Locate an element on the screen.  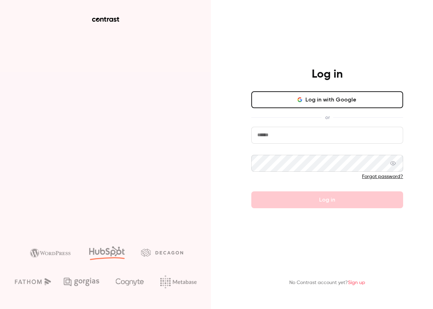
h4: Log in is located at coordinates (327, 74).